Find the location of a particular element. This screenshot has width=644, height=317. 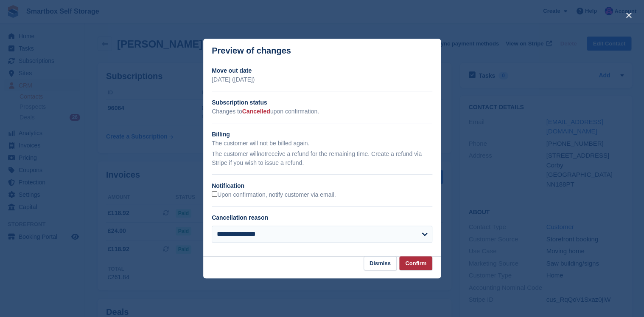

label: Cancellation reason is located at coordinates (240, 218).